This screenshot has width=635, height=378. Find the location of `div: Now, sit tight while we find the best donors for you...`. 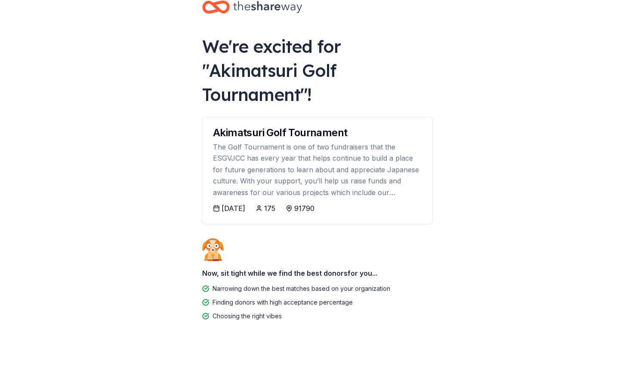

div: Now, sit tight while we find the best donors for you... is located at coordinates (317, 274).